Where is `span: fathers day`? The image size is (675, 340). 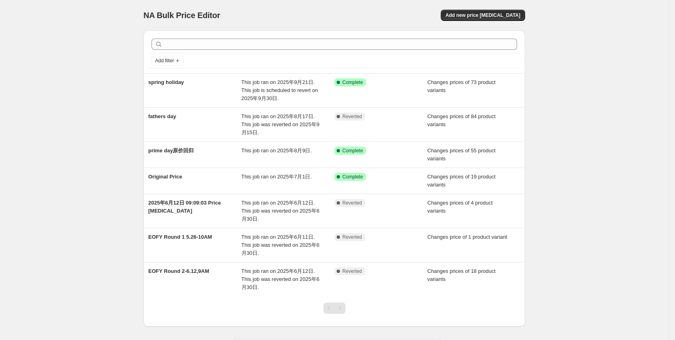
span: fathers day is located at coordinates (162, 116).